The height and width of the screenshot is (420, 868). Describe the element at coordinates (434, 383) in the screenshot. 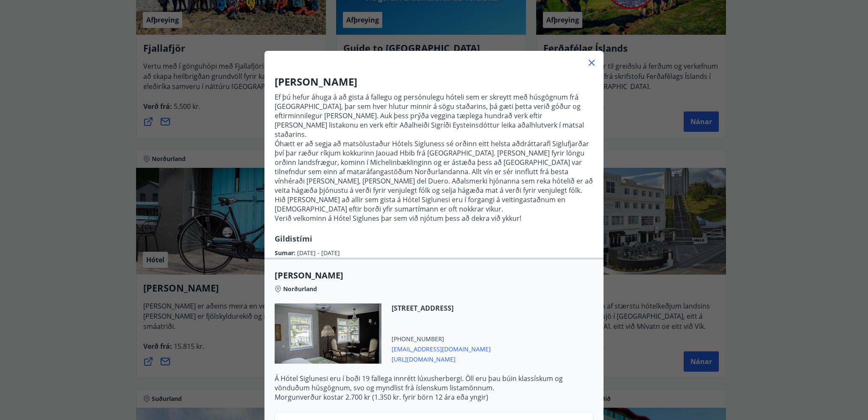

I see `p: Á Hótel Siglunesi eru í boði 19 fallega innrétt lúxusherbergi. Öll eru þau búin klassískum og vön...` at that location.